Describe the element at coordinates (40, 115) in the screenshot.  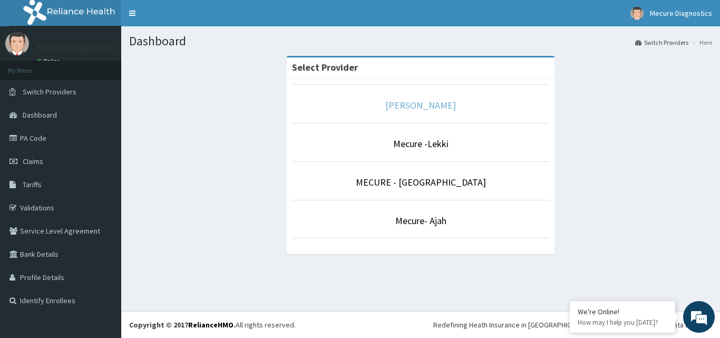
I see `span: Dashboard` at that location.